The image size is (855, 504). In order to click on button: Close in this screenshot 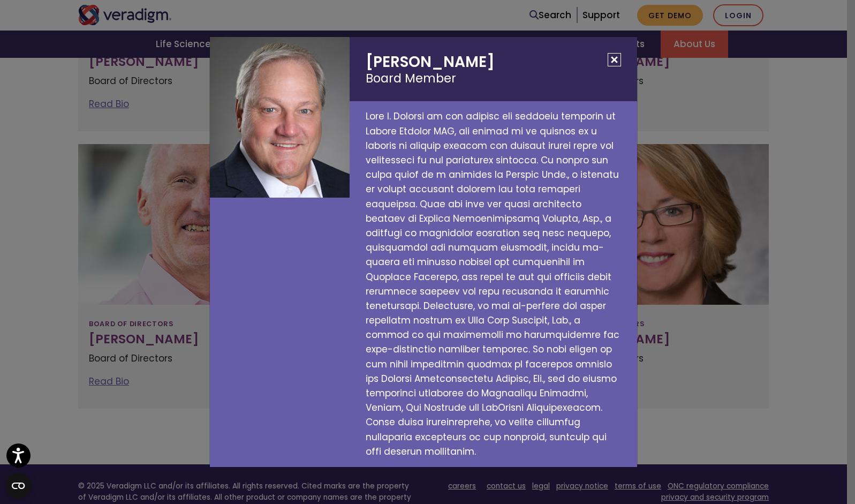, I will do `click(614, 59)`.